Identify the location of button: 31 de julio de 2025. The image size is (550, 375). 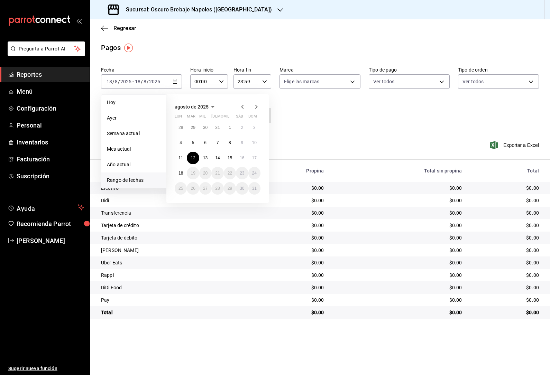
(217, 128).